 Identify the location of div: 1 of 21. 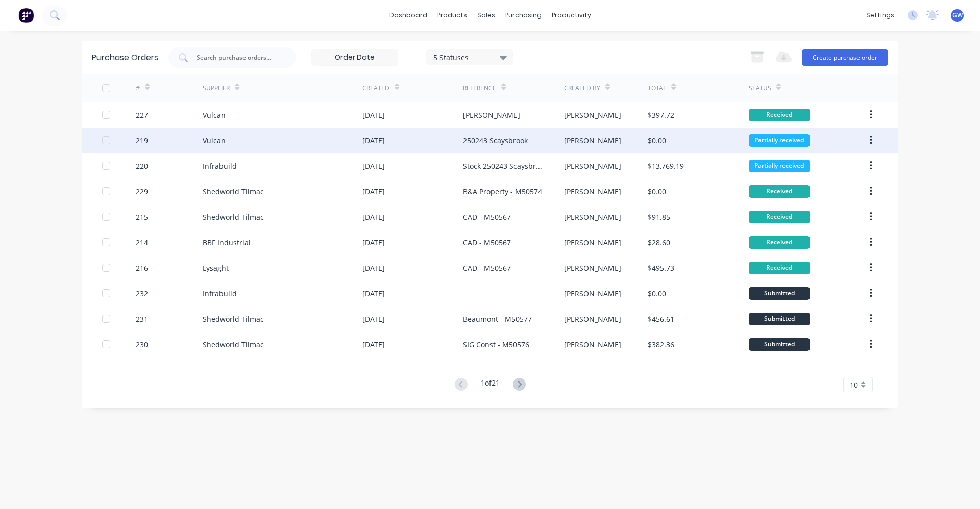
(490, 385).